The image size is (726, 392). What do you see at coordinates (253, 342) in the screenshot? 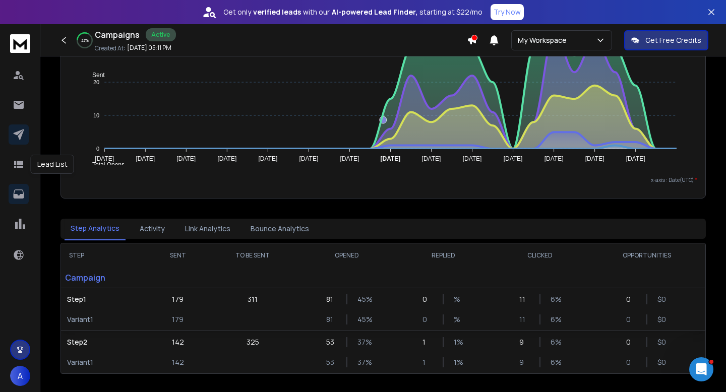
I see `p: 325` at bounding box center [253, 342].